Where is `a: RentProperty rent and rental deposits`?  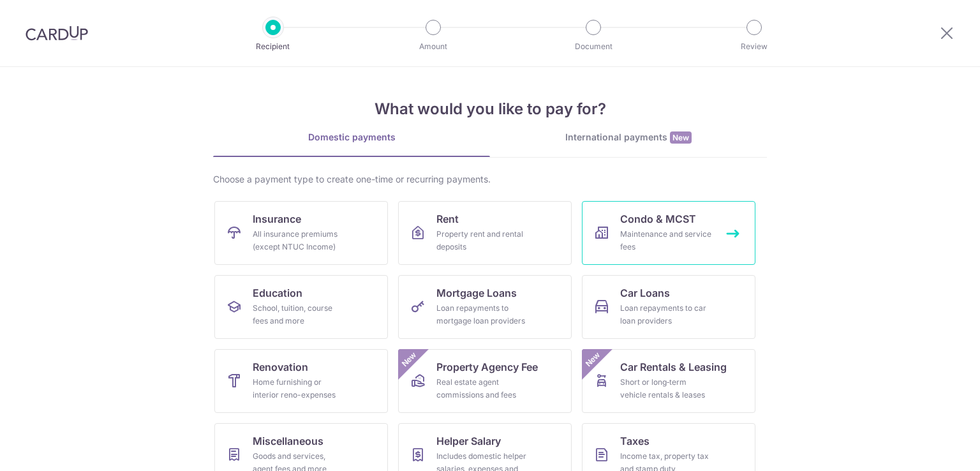 a: RentProperty rent and rental deposits is located at coordinates (485, 233).